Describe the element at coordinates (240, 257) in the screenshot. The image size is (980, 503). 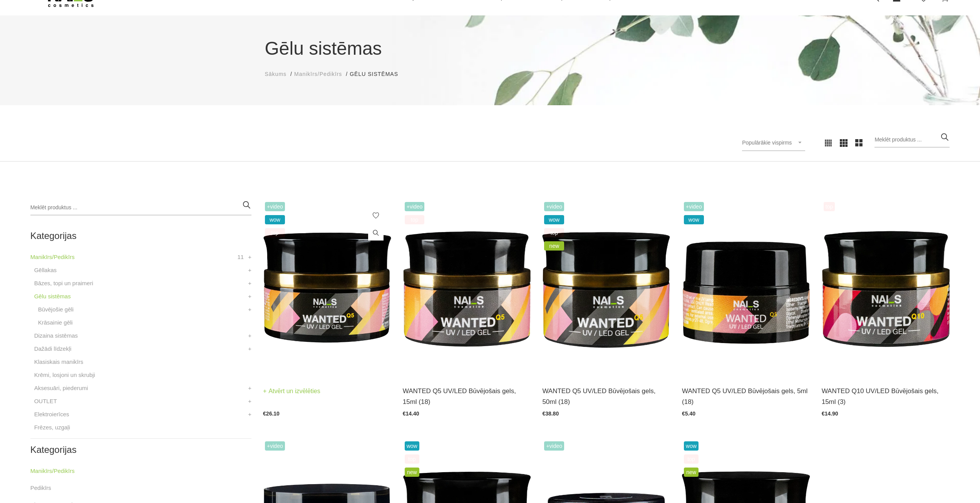
I see `span: 11` at that location.